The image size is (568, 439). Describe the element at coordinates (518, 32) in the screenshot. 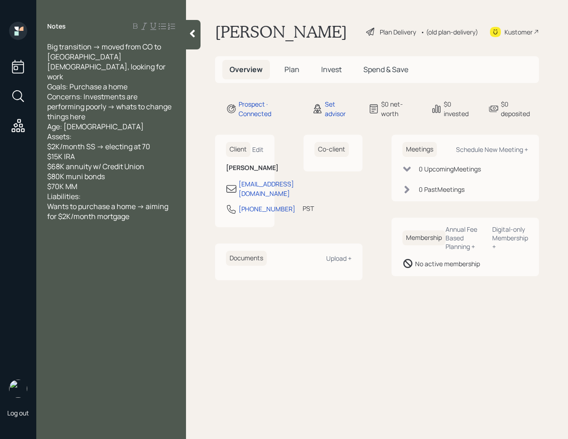

I see `div: Kustomer` at that location.